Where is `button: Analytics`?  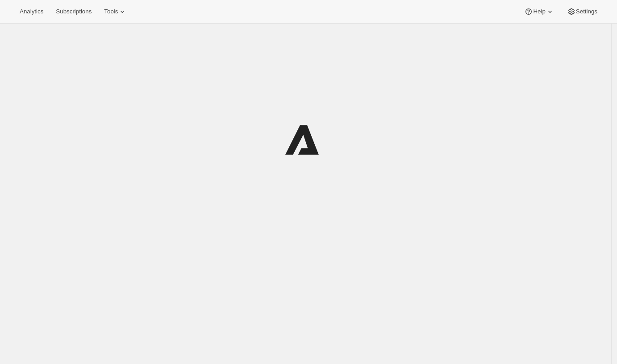 button: Analytics is located at coordinates (31, 12).